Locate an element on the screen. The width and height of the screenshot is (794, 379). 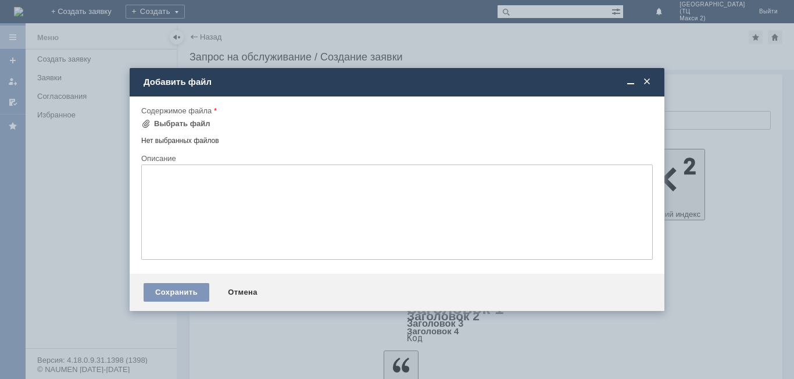
div: Содержимое файла is located at coordinates (396, 110).